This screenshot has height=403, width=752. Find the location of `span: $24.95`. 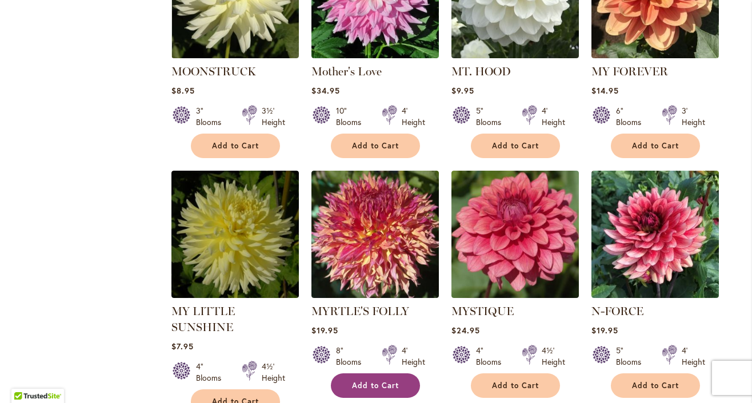

span: $24.95 is located at coordinates (465, 330).